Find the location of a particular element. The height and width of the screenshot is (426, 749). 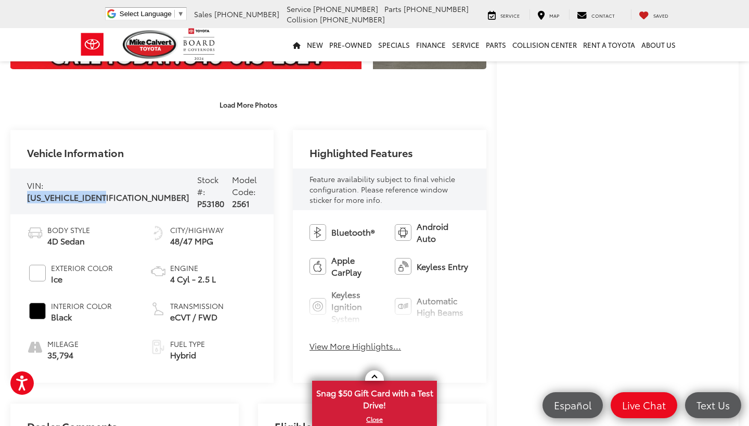

span: Exterior Color is located at coordinates (82, 268).